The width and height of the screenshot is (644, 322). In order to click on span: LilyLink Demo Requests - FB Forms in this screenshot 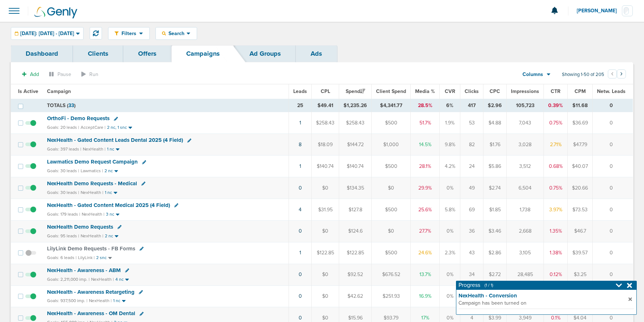, I will do `click(91, 249)`.